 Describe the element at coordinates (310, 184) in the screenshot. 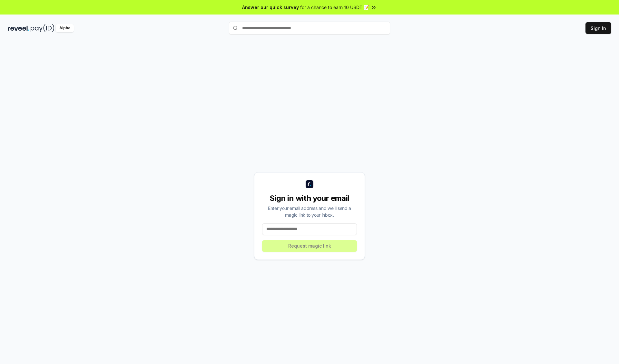

I see `img: logo_small` at that location.